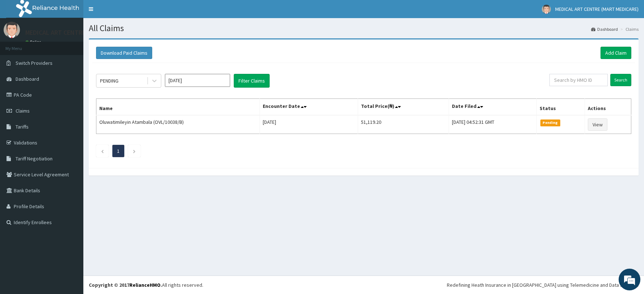 Image resolution: width=644 pixels, height=294 pixels. I want to click on th: Total Price(₦), so click(403, 107).